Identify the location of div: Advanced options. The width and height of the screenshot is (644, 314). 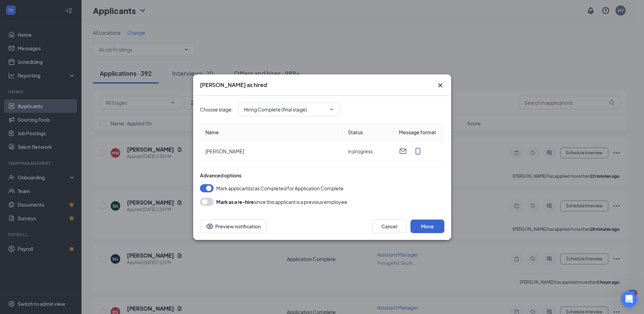
(322, 175).